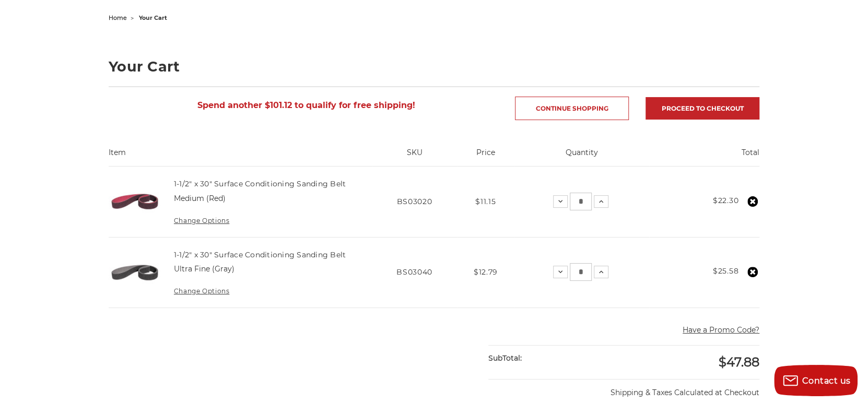 The height and width of the screenshot is (404, 868). What do you see at coordinates (199, 199) in the screenshot?
I see `dd: Medium (Red)` at bounding box center [199, 199].